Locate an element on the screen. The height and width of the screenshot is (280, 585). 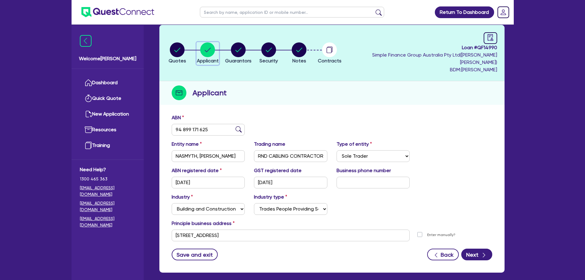
a: audit is located at coordinates (491, 38).